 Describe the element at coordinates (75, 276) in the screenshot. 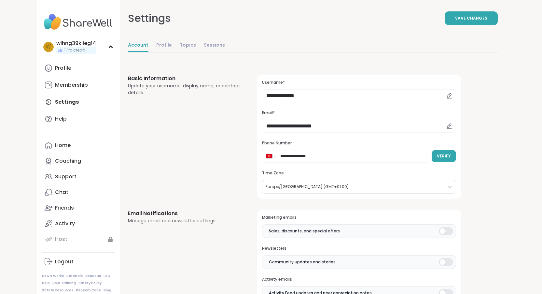

I see `a: Referrals` at that location.